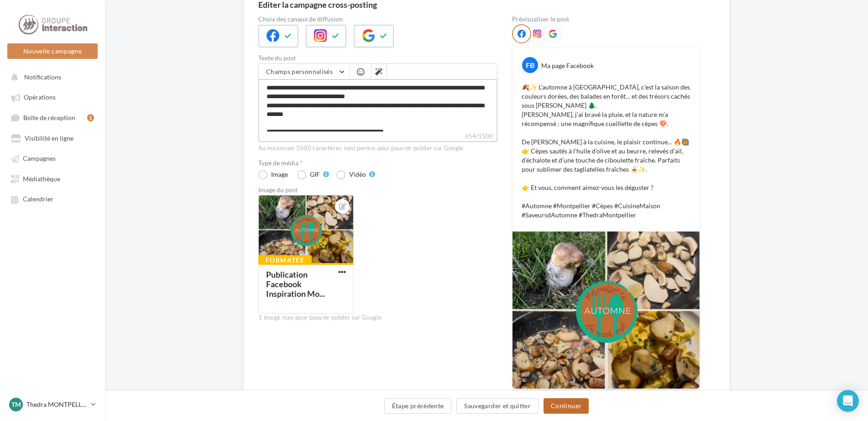  I want to click on a: Visibilité en ligne, so click(52, 138).